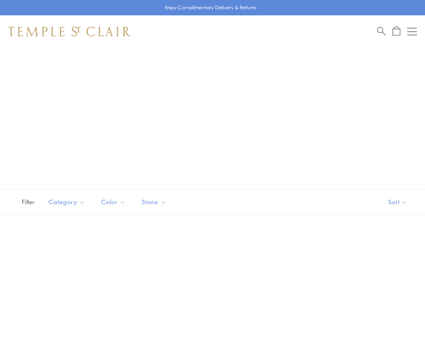  Describe the element at coordinates (113, 202) in the screenshot. I see `button: Color` at that location.